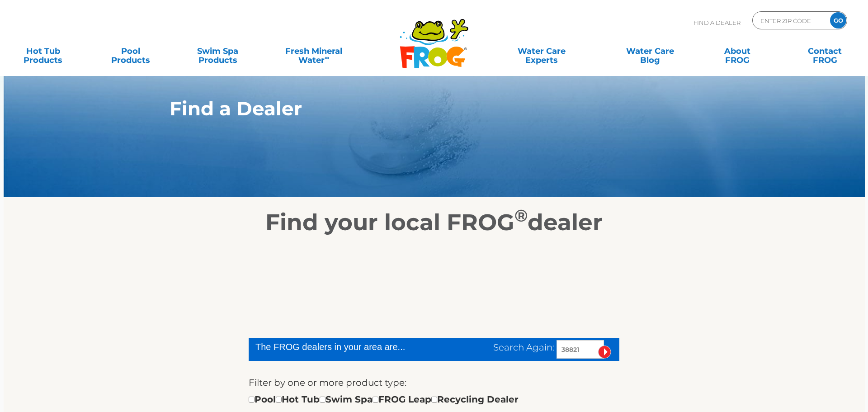 Image resolution: width=868 pixels, height=412 pixels. What do you see at coordinates (314, 51) in the screenshot?
I see `a: Fresh MineralWater∞` at bounding box center [314, 51].